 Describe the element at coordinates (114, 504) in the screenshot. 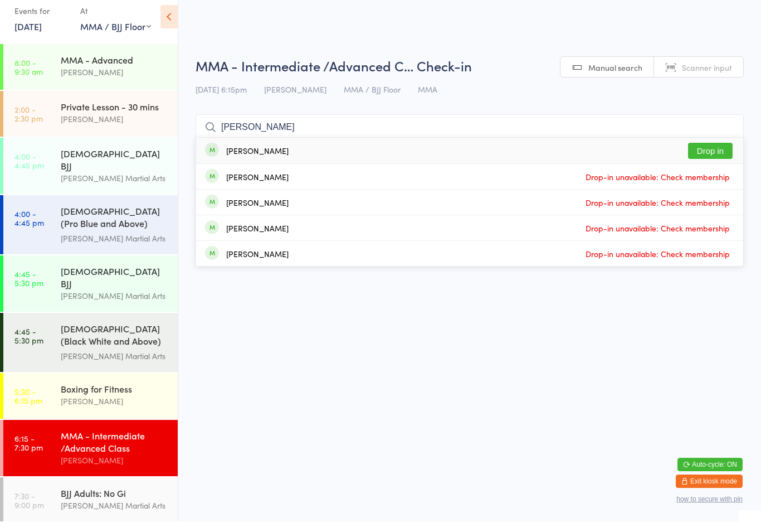

I see `div: BJJ Adults: No Gi` at that location.